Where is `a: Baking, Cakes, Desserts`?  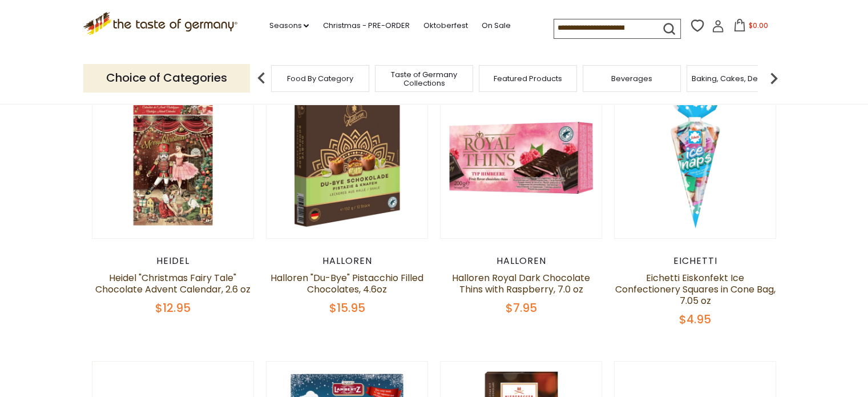
a: Baking, Cakes, Desserts is located at coordinates (736, 79).